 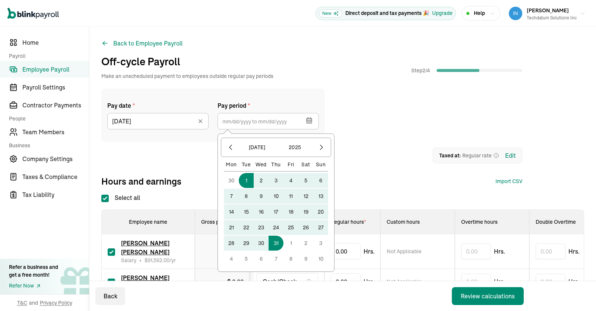 I want to click on button: 13, so click(x=321, y=196).